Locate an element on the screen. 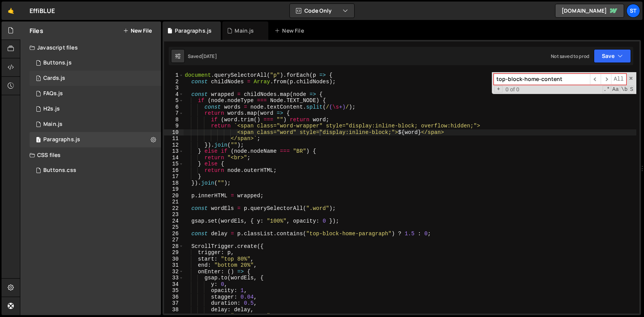 The width and height of the screenshot is (644, 317). div: 34 is located at coordinates (173, 285).